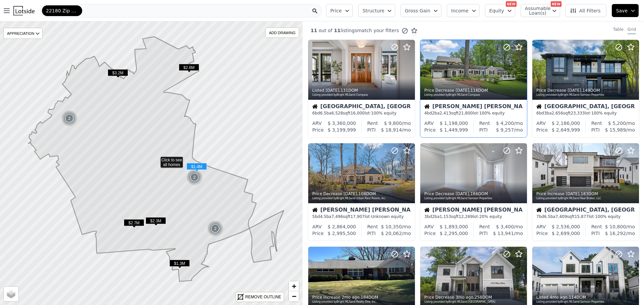  I want to click on span: $2.6M, so click(189, 68).